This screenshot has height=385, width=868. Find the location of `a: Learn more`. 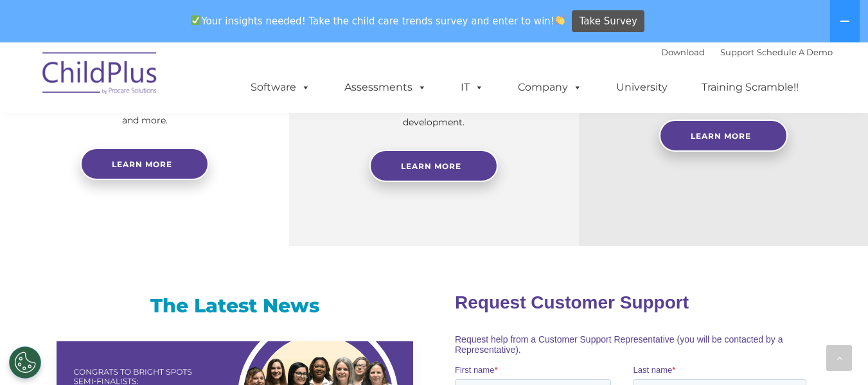

a: Learn more is located at coordinates (145, 164).